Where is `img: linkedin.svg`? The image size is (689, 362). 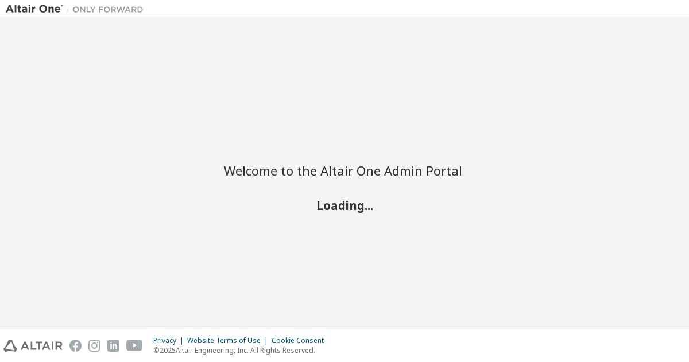
img: linkedin.svg is located at coordinates (113, 346).